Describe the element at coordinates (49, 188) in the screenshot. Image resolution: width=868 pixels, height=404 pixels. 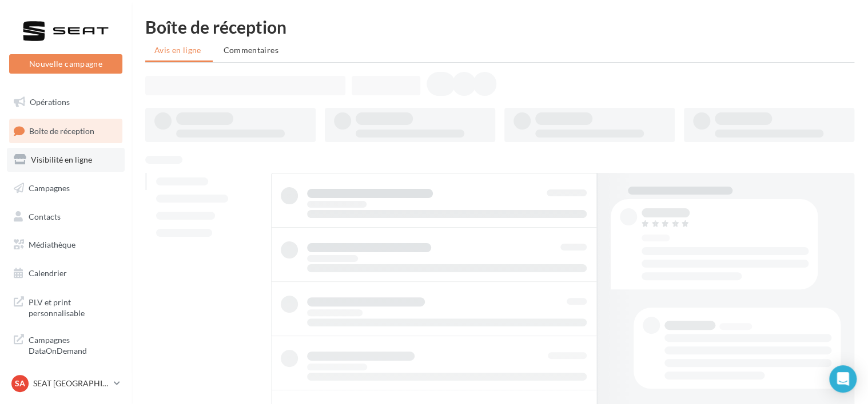
I see `span: Campagnes` at that location.